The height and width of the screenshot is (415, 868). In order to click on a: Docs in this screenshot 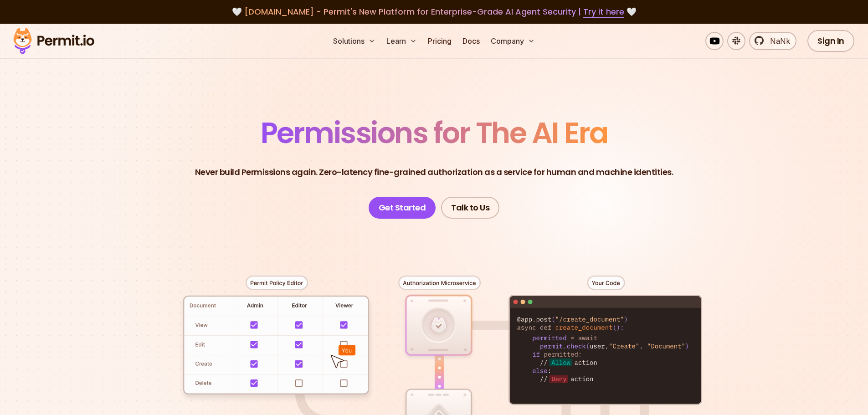, I will do `click(471, 41)`.